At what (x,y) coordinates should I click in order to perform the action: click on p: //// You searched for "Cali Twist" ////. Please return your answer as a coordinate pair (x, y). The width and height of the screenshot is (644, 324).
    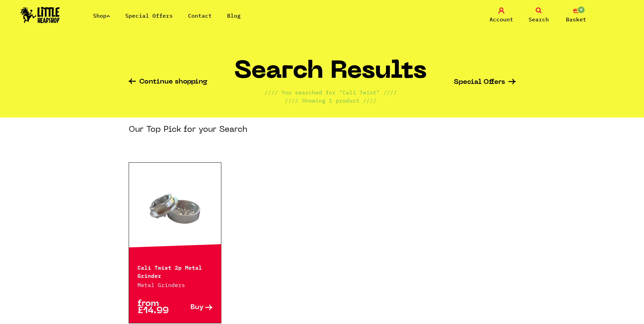
    Looking at the image, I should click on (331, 93).